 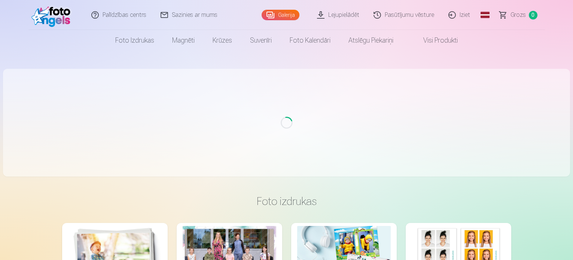 I want to click on a: Krūzes, so click(x=222, y=40).